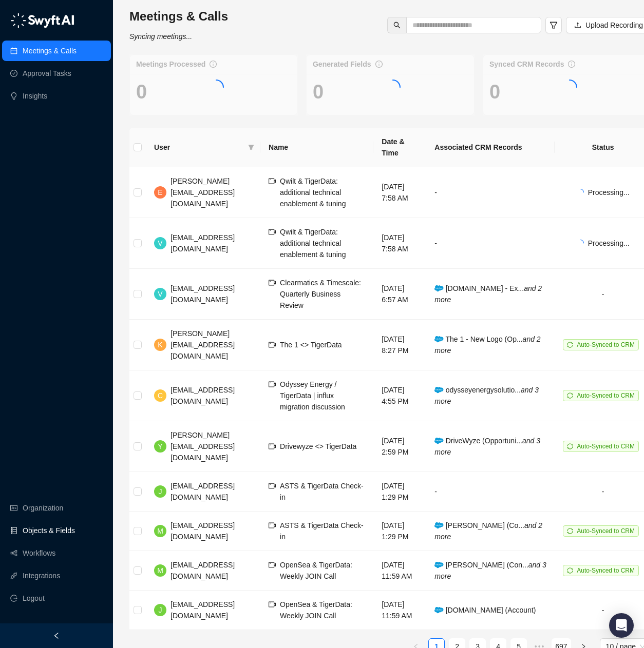 This screenshot has width=644, height=648. I want to click on span: User, so click(199, 147).